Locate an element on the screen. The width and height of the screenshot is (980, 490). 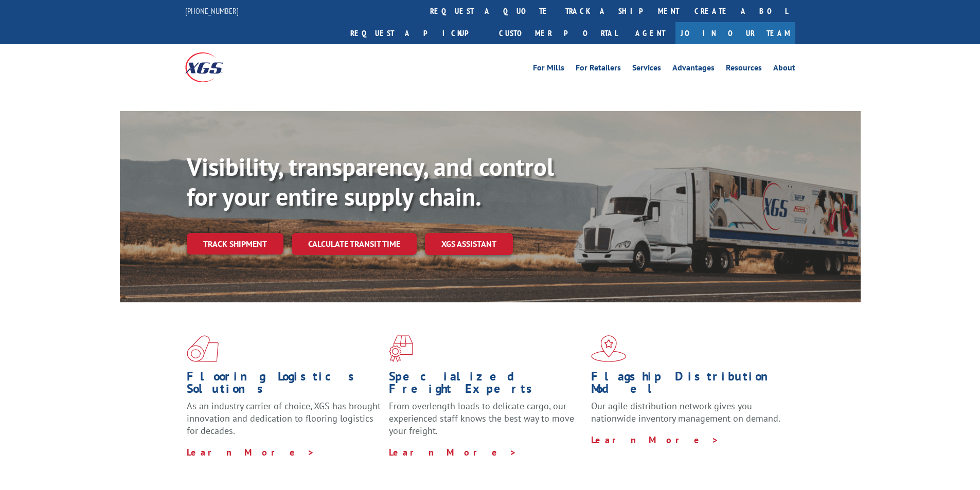
a: About is located at coordinates (784, 69).